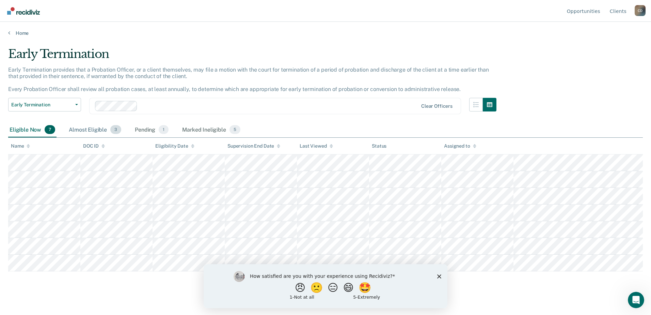  Describe the element at coordinates (32, 130) in the screenshot. I see `div: Eligible Now7` at that location.